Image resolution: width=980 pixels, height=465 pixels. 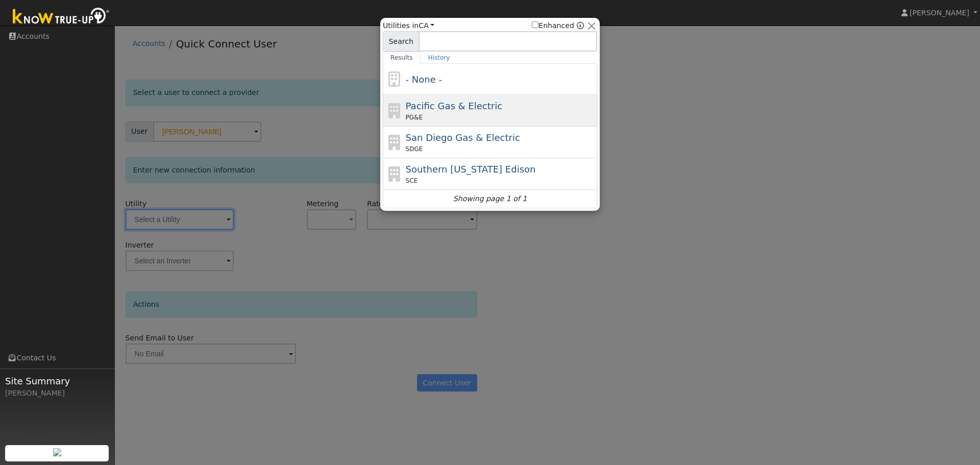 I want to click on span: Pacific Gas & Electric, so click(x=454, y=106).